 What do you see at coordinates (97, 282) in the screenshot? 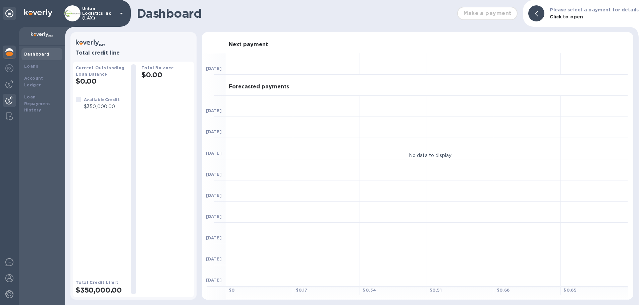
I see `b: Total Credit Limit` at bounding box center [97, 282].